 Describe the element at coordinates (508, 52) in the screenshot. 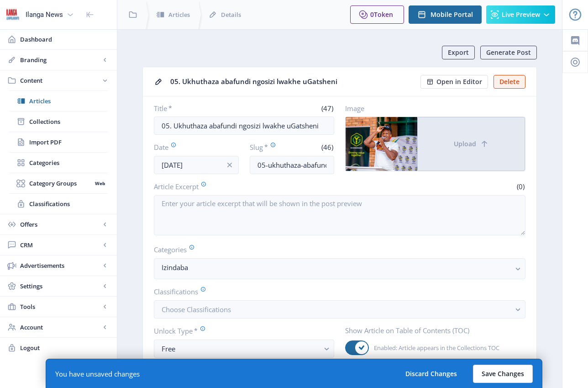

I see `button: Generate Post` at that location.